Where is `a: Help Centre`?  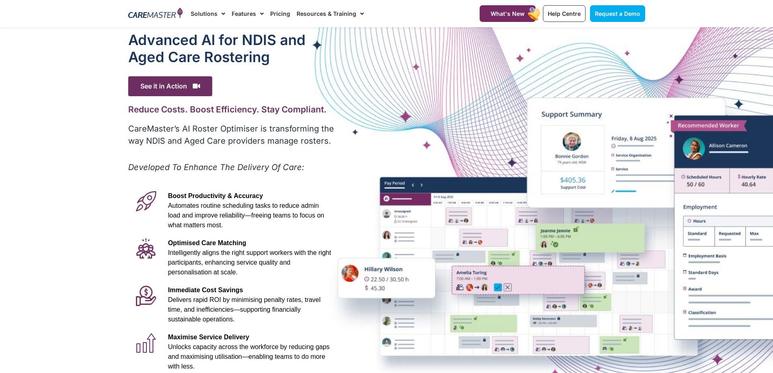 a: Help Centre is located at coordinates (564, 13).